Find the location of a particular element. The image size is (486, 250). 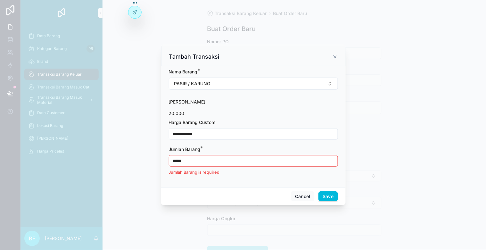

button: Cancel is located at coordinates (302, 196).